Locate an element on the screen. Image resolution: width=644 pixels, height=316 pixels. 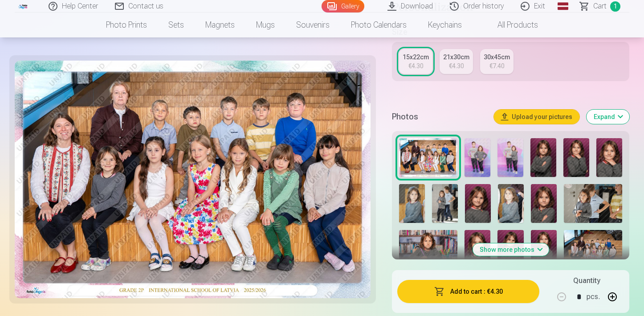
font: Mugs is located at coordinates (266, 25).